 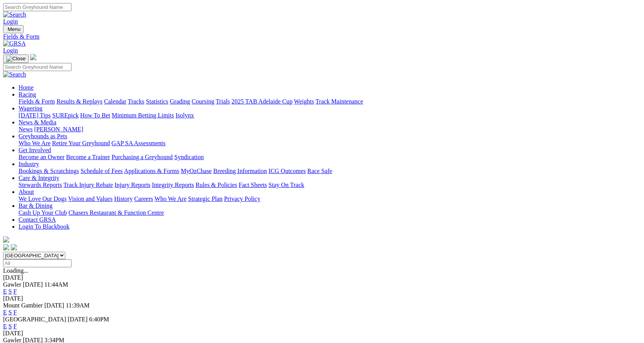 What do you see at coordinates (37, 122) in the screenshot?
I see `a: News & Media` at bounding box center [37, 122].